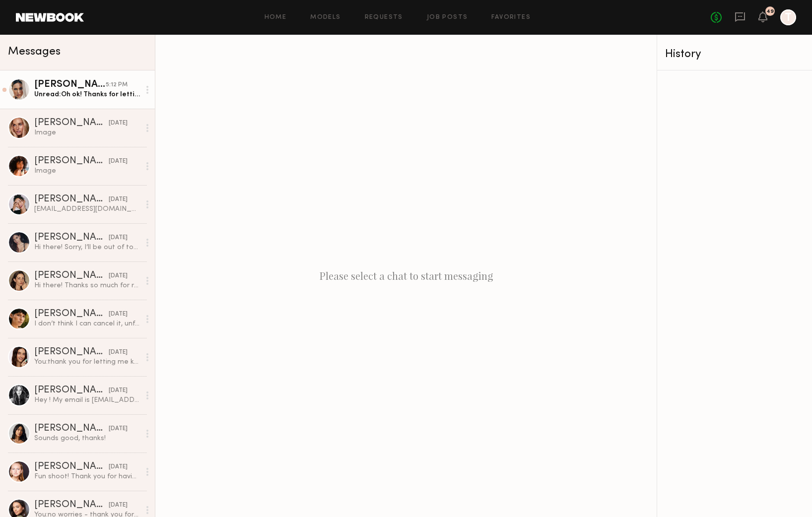  Describe the element at coordinates (406, 276) in the screenshot. I see `div: Please select a chat to start messaging` at that location.